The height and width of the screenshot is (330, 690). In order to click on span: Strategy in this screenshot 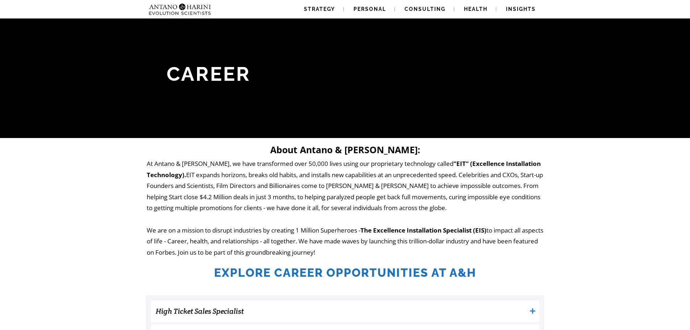, I will do `click(319, 9)`.